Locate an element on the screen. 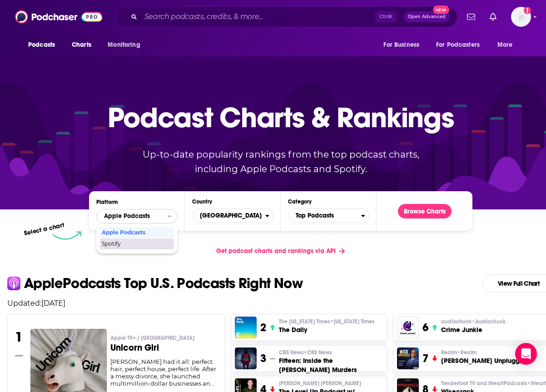 The image size is (546, 392). h3: 2 is located at coordinates (263, 327).